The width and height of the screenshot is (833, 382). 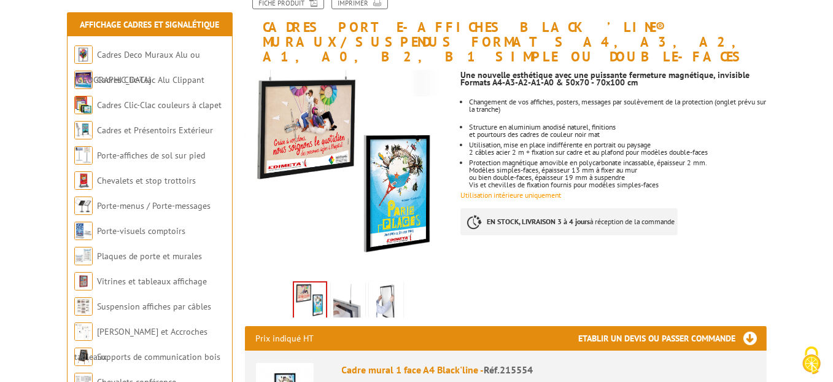 I want to click on a: Supports de communication bois, so click(x=158, y=357).